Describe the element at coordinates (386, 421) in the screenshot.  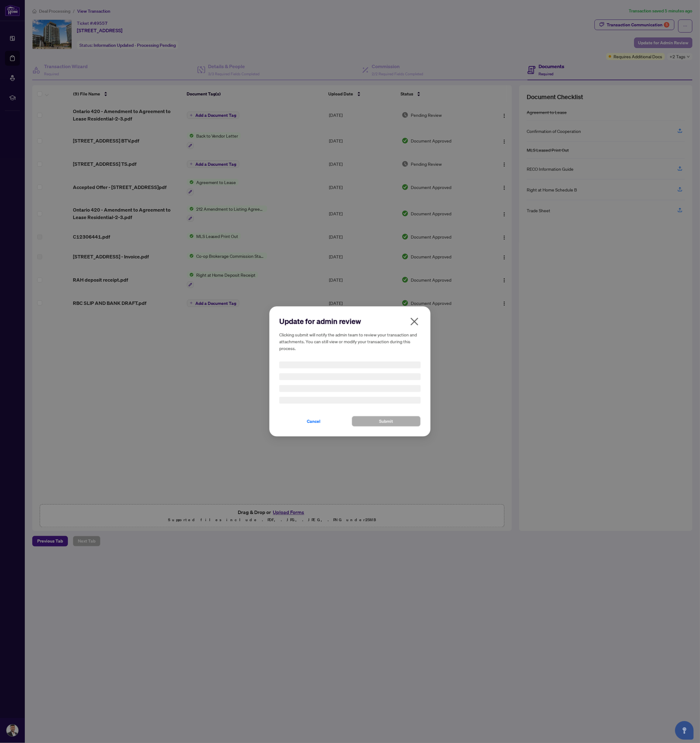
I see `button: Submit` at that location.